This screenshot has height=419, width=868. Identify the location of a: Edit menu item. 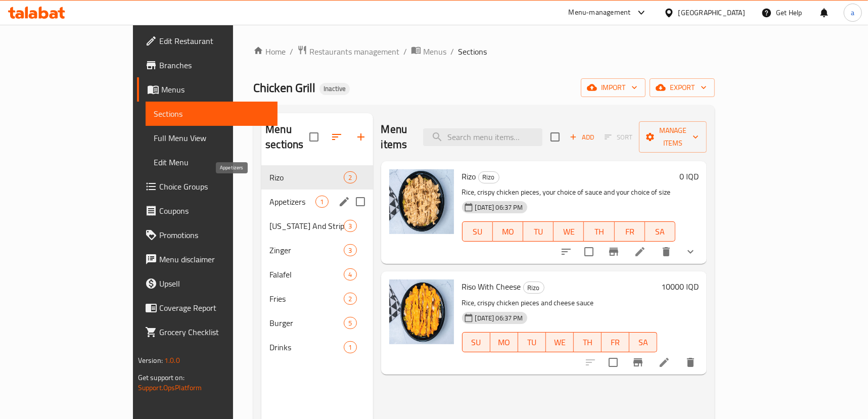
(640, 251).